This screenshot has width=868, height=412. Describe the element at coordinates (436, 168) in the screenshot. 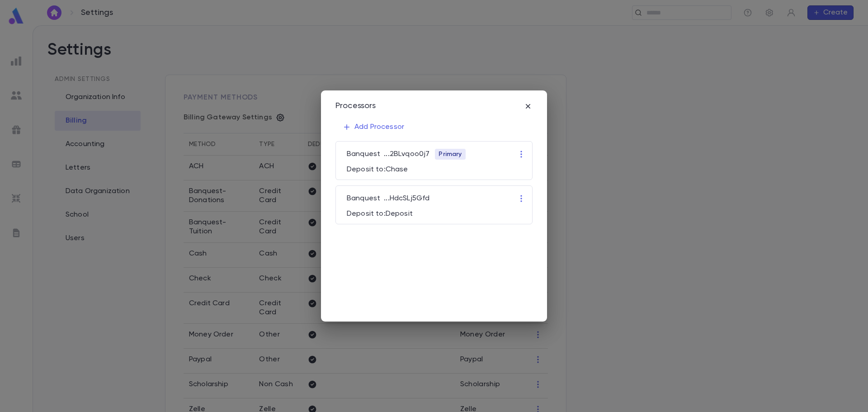

I see `div: Deposit to: Chase` at that location.